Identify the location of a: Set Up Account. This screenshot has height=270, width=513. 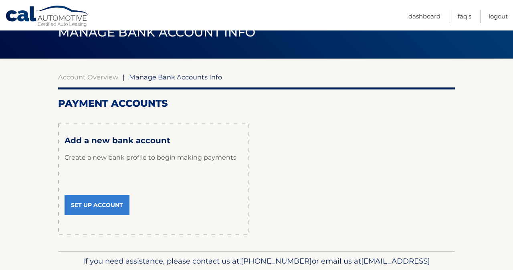
(97, 205).